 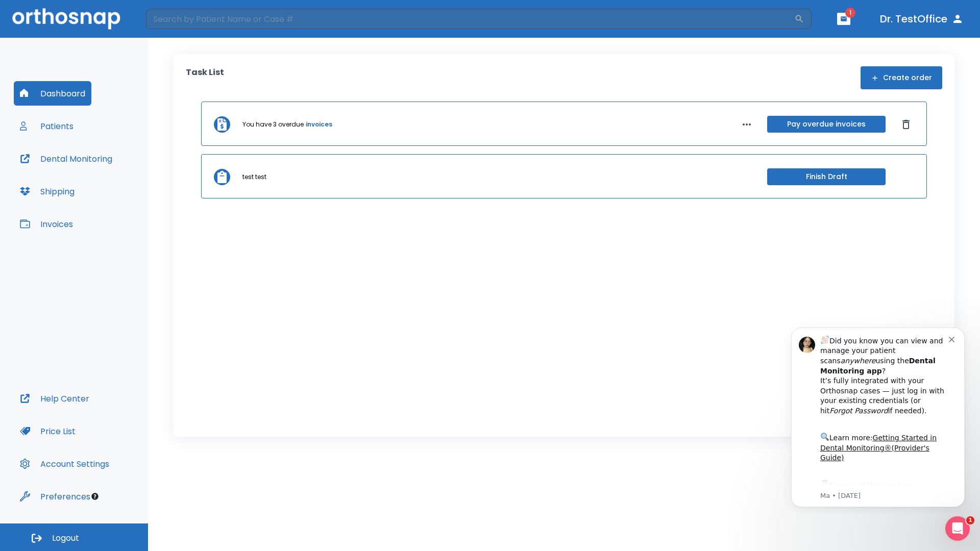 What do you see at coordinates (205, 77) in the screenshot?
I see `p: Task List` at bounding box center [205, 77].